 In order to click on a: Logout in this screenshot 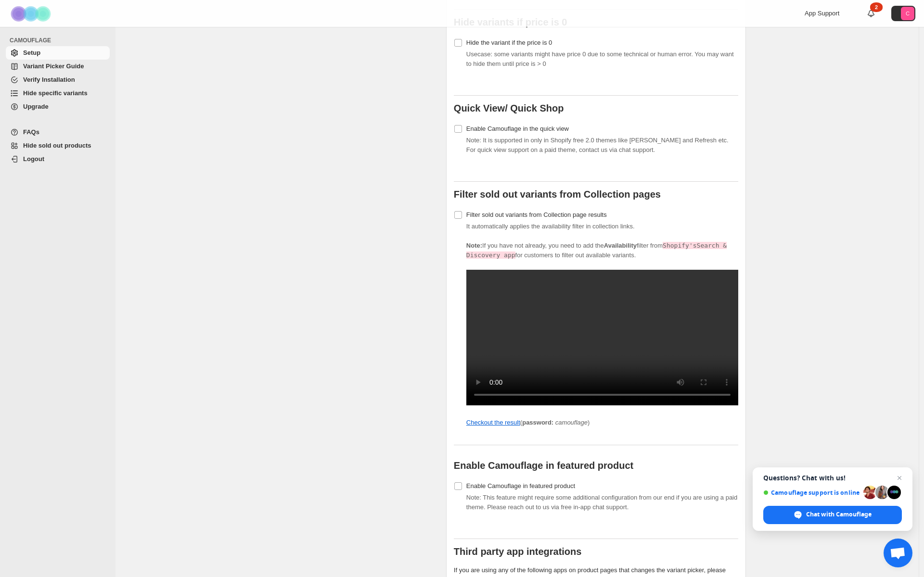, I will do `click(58, 159)`.